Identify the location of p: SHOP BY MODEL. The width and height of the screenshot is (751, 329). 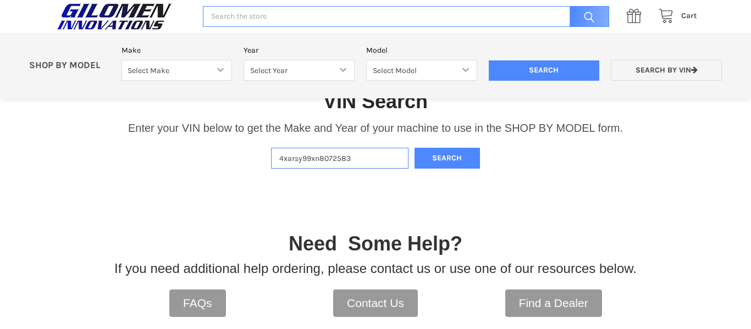
(70, 65).